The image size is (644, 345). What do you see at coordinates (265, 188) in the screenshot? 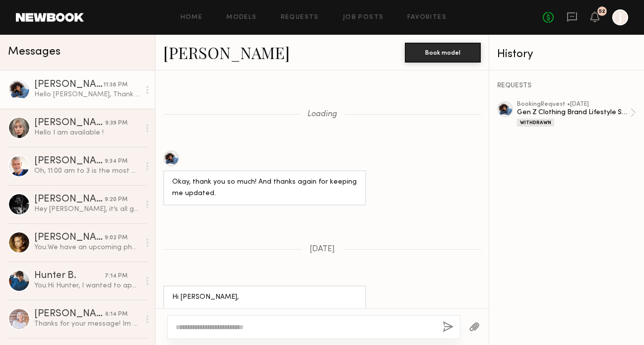
I see `div: Okay, thank you so much! And thanks again for keeping me updated.` at bounding box center [265, 188].